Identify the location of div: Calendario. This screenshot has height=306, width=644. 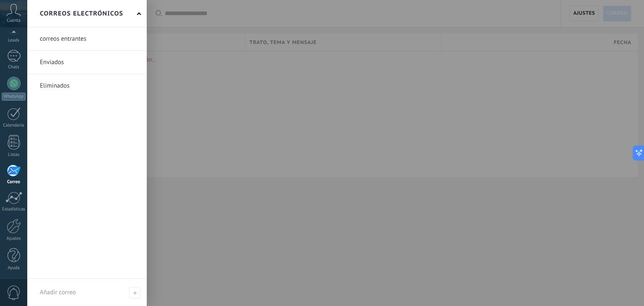
(14, 125).